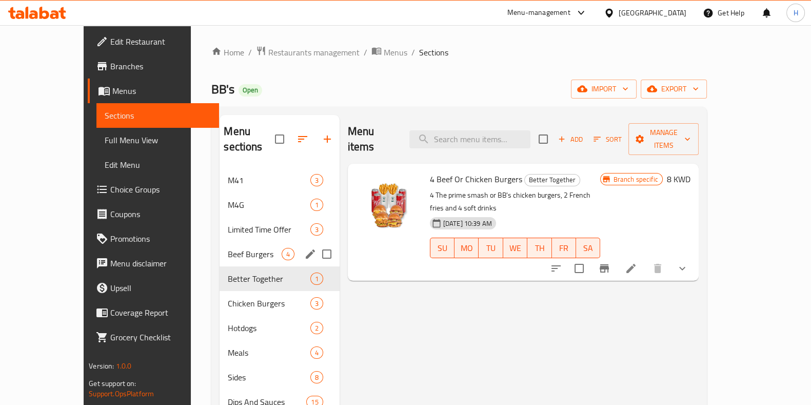  I want to click on span: Open, so click(250, 90).